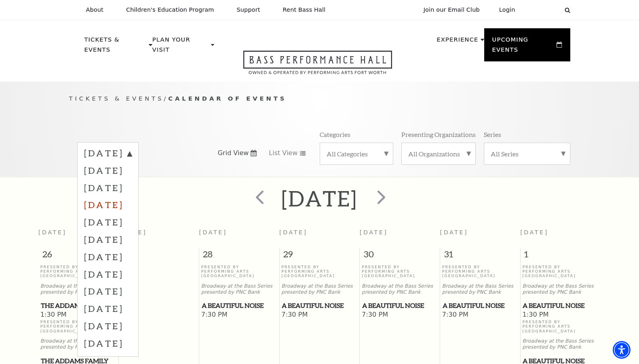 The height and width of the screenshot is (364, 639). I want to click on p: Experience, so click(457, 42).